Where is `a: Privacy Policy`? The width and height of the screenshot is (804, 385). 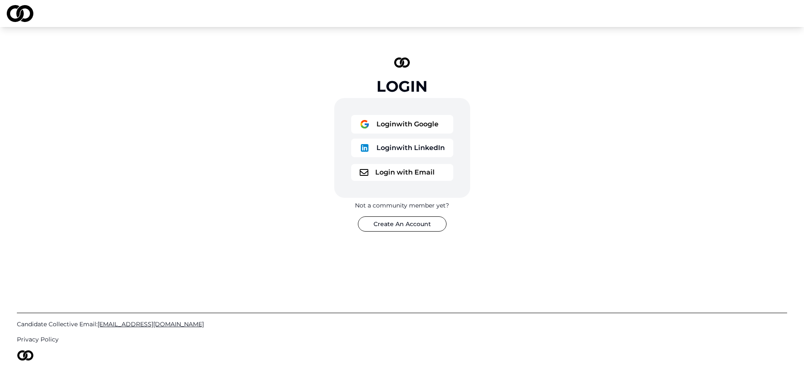 a: Privacy Policy is located at coordinates (402, 339).